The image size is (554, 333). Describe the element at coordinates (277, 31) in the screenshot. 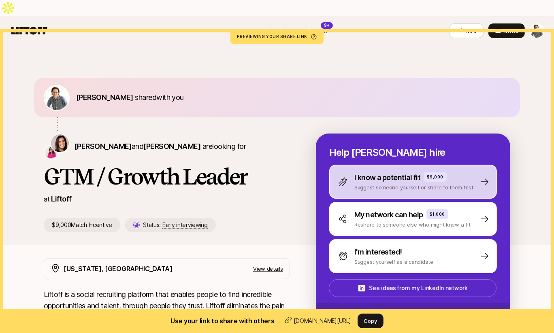

I see `span: Searches` at that location.